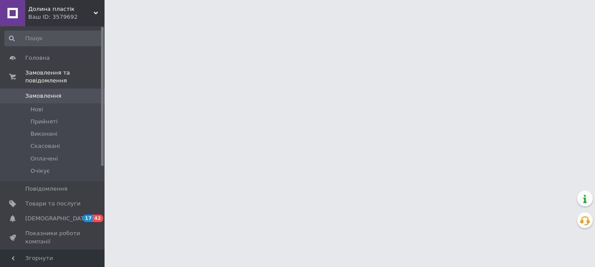 This screenshot has height=267, width=595. What do you see at coordinates (37, 109) in the screenshot?
I see `span: Нові` at bounding box center [37, 109].